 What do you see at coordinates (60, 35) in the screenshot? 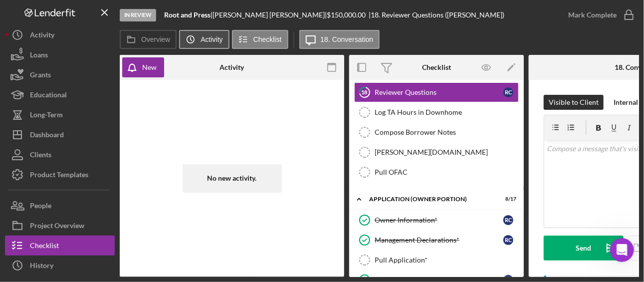
I see `a: Activity` at bounding box center [60, 35].